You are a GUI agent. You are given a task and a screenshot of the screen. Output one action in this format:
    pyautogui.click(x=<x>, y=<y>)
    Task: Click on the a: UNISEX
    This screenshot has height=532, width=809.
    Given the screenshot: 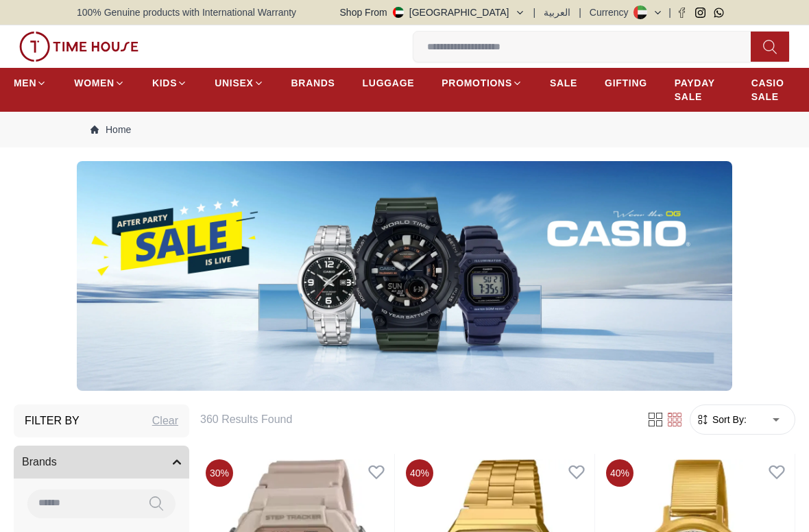 What is the action you would take?
    pyautogui.click(x=239, y=83)
    